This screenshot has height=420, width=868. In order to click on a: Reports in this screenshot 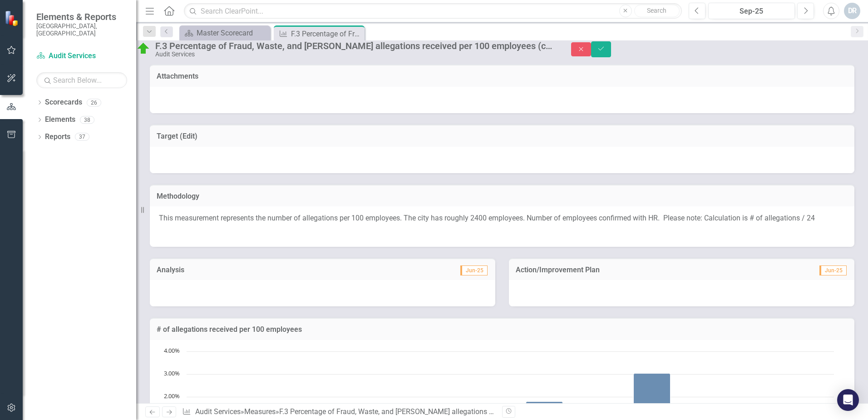, I will do `click(57, 137)`.